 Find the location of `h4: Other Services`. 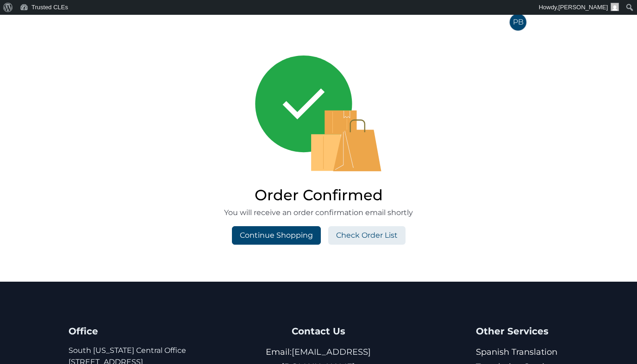

h4: Other Services is located at coordinates (522, 331).